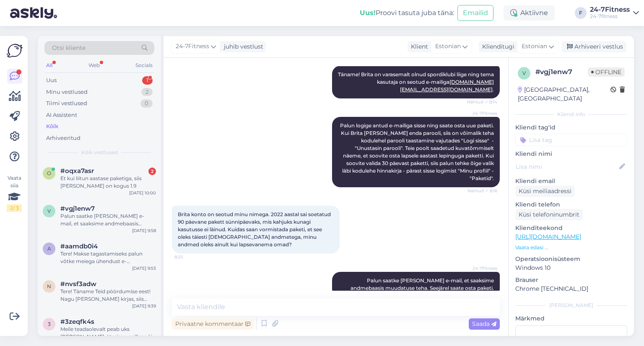 This screenshot has width=644, height=346. What do you see at coordinates (571, 267) in the screenshot?
I see `p: Windows 10` at bounding box center [571, 267].